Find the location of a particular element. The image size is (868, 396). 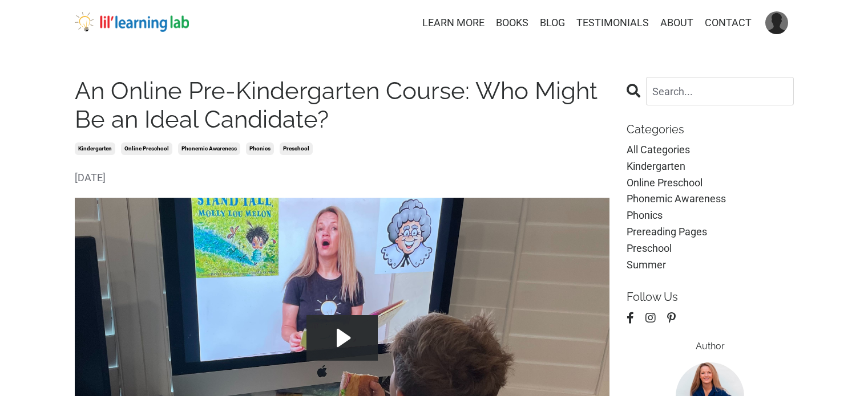

a: BLOG is located at coordinates (553, 23).